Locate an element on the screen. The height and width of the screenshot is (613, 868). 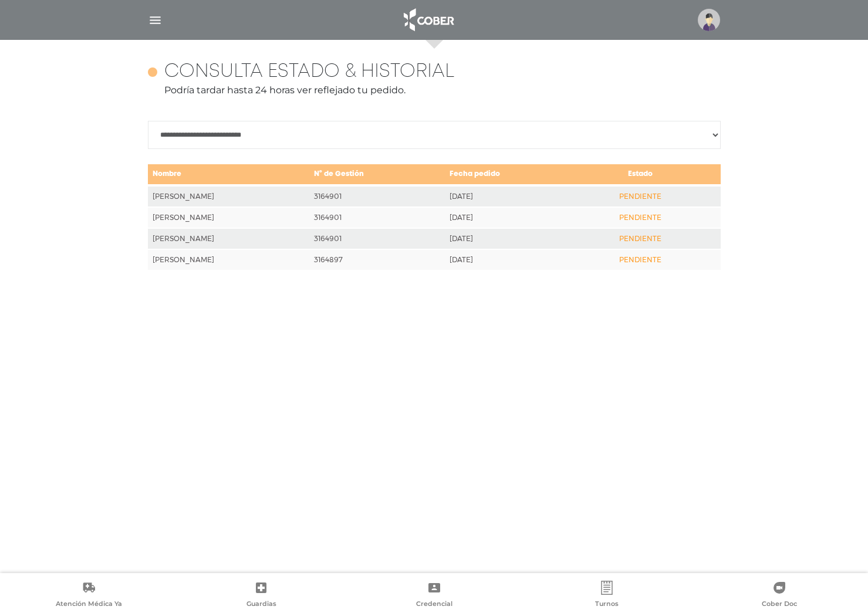
a: Turnos is located at coordinates (607, 595).